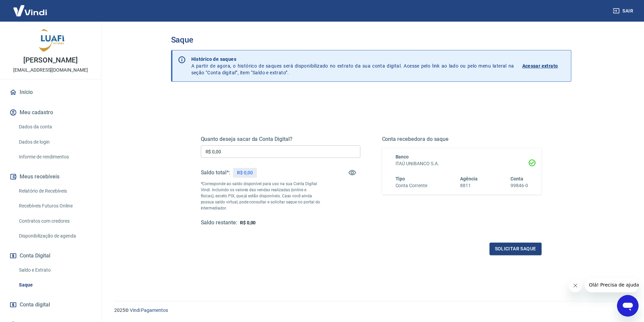  Describe the element at coordinates (248, 223) in the screenshot. I see `span: R$ 0,00` at that location.